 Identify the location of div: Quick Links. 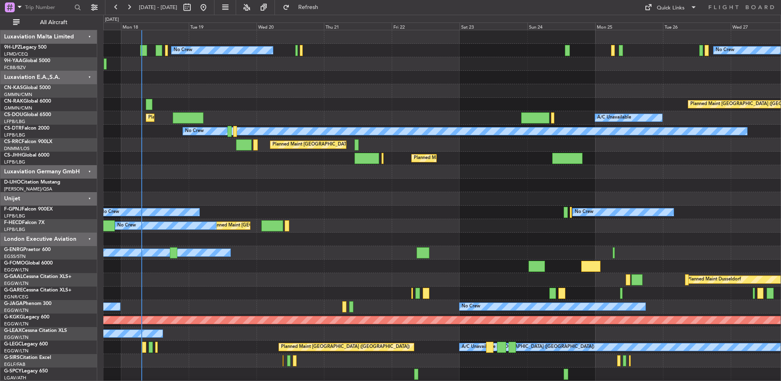
(671, 8).